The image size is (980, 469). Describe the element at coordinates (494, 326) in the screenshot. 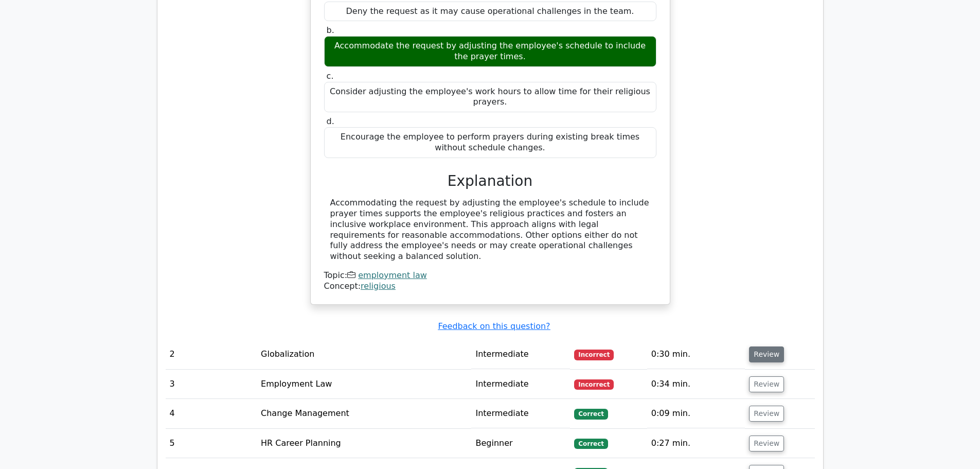

I see `a: Feedback on this question?` at that location.